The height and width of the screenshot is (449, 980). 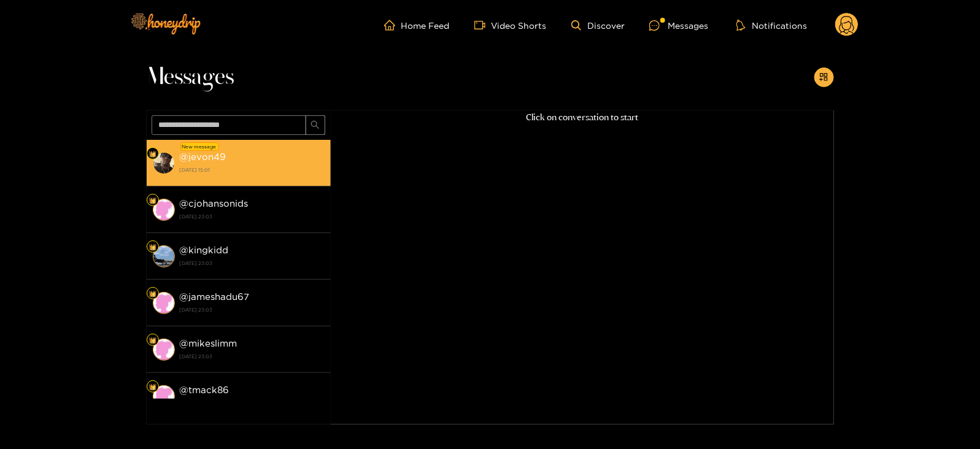 I want to click on strong: @ tmack86, so click(x=205, y=389).